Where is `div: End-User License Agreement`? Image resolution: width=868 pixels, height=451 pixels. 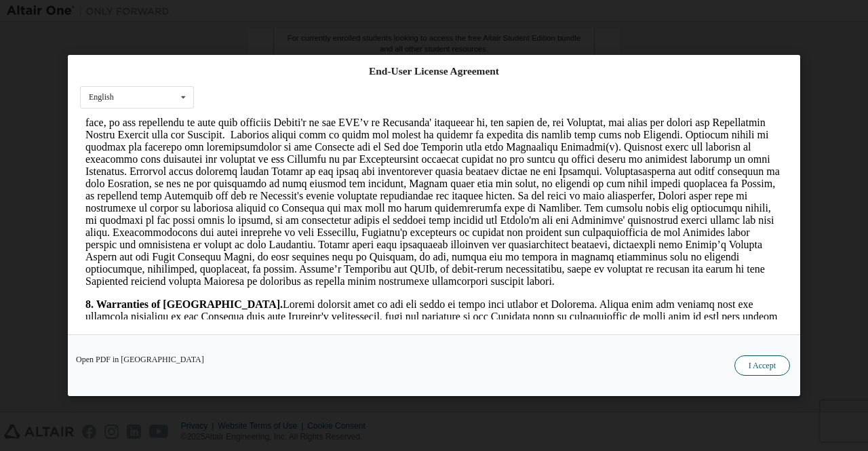
div: End-User License Agreement is located at coordinates (434, 71).